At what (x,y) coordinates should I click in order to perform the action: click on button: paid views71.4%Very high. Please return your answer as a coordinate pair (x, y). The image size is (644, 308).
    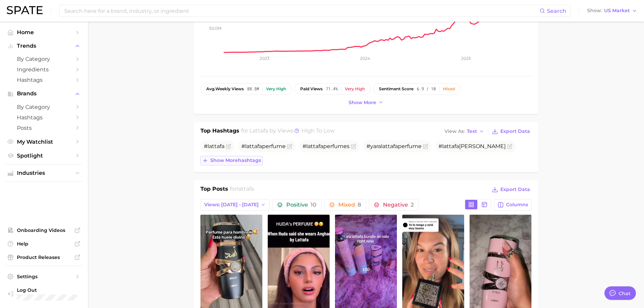
    Looking at the image, I should click on (332, 89).